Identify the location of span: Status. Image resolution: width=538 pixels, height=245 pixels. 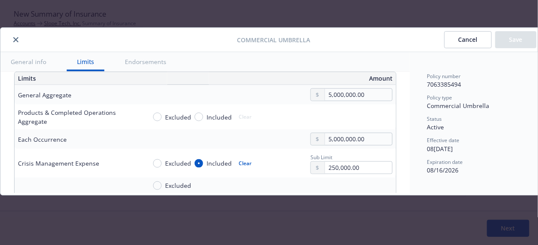
(434, 119).